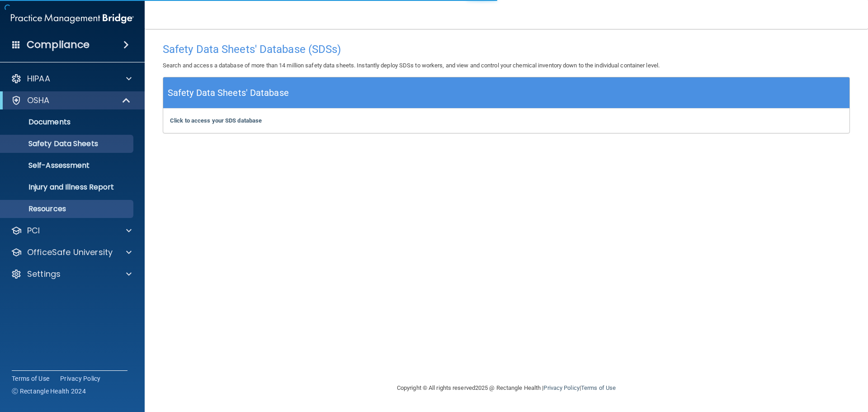  What do you see at coordinates (70, 252) in the screenshot?
I see `p: OfficeSafe University` at bounding box center [70, 252].